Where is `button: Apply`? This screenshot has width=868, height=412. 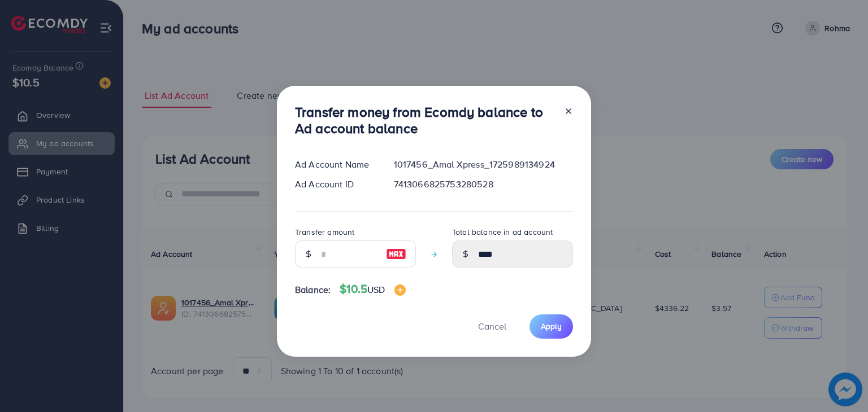 button: Apply is located at coordinates (551, 326).